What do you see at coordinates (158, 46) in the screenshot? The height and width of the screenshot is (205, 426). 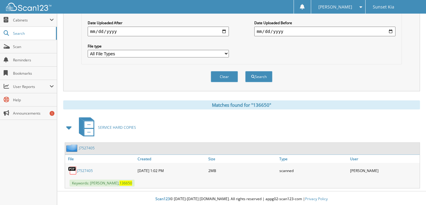 I see `label: File type` at bounding box center [158, 46].